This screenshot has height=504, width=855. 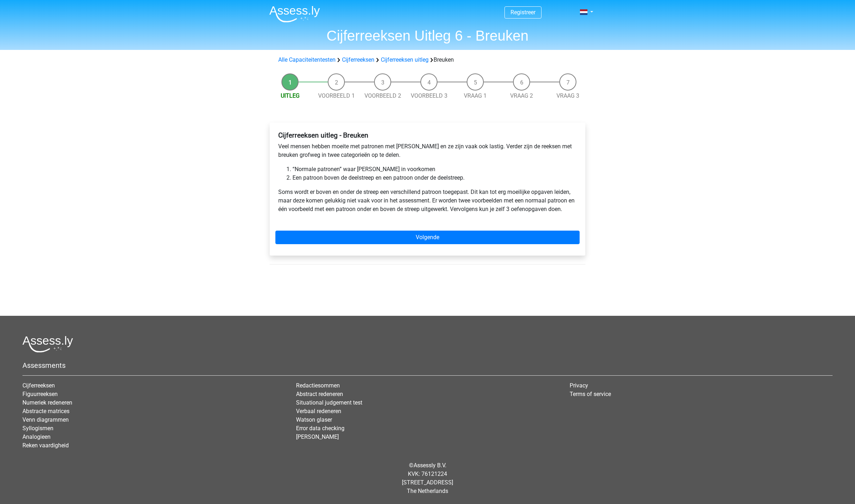 I want to click on a: Analogieen, so click(x=36, y=436).